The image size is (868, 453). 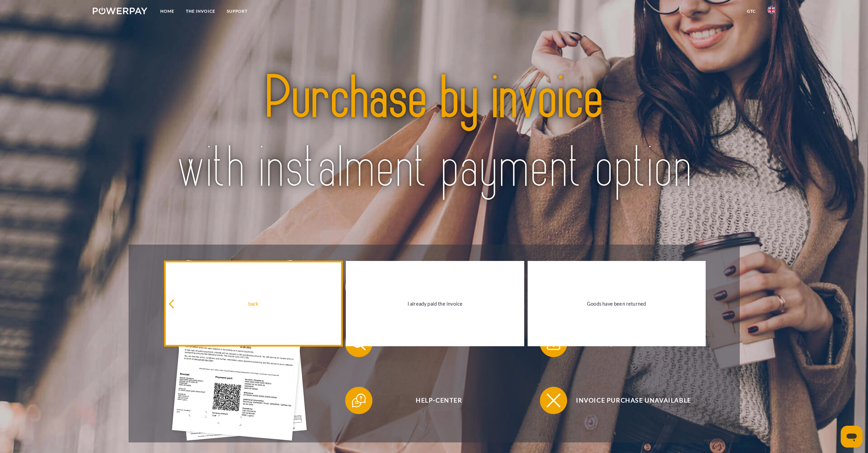 I want to click on img: title-powerpay_en.svg, so click(x=434, y=133).